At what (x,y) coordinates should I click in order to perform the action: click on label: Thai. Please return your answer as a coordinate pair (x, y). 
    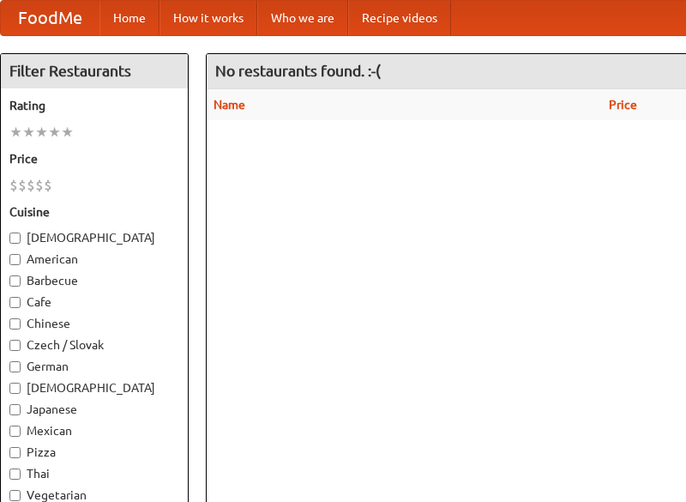
    Looking at the image, I should click on (94, 474).